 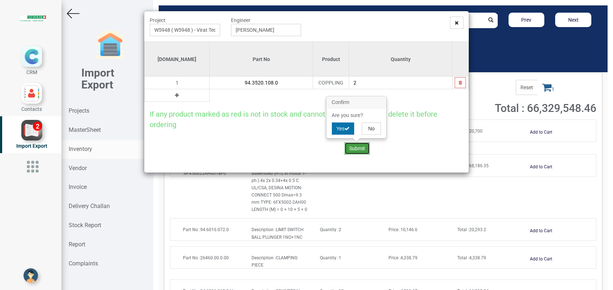 I want to click on th: Product, so click(x=331, y=59).